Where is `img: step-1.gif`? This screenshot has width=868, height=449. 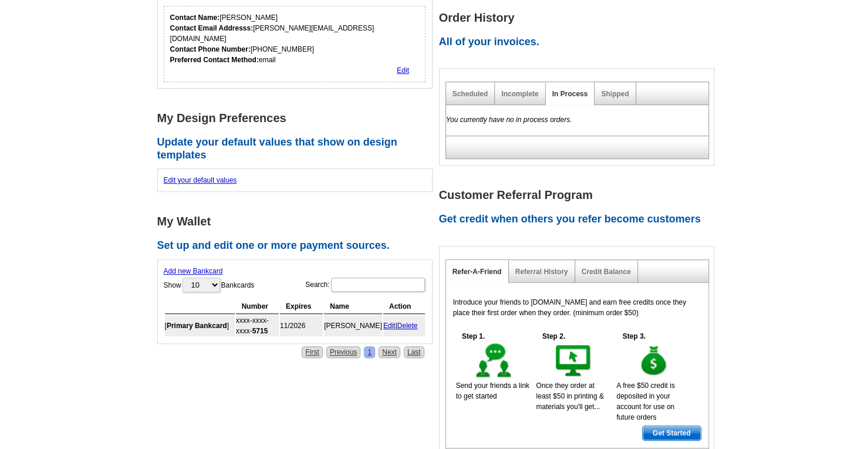 img: step-1.gif is located at coordinates (493, 361).